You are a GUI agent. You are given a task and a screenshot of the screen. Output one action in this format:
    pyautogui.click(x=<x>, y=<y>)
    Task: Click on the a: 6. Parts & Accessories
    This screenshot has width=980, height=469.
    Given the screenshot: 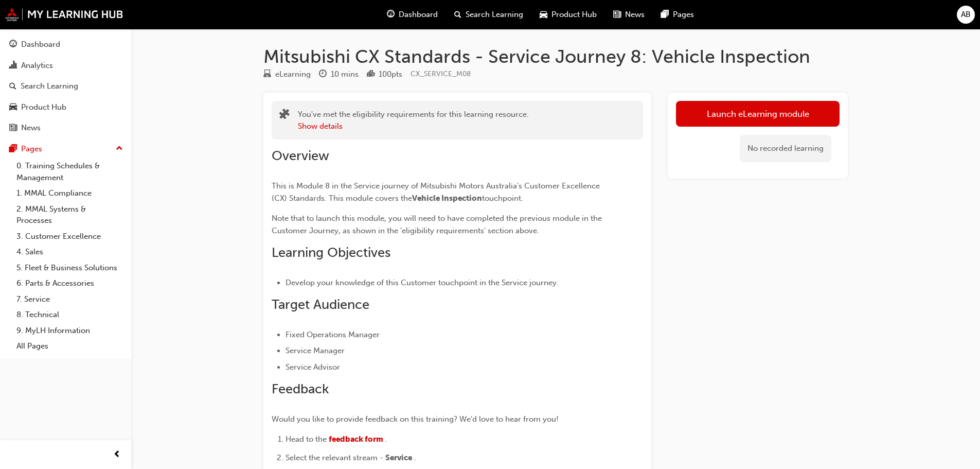 What is the action you would take?
    pyautogui.click(x=69, y=283)
    